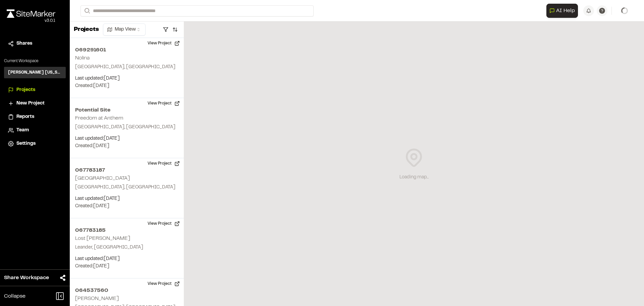 This screenshot has height=306, width=644. What do you see at coordinates (26, 90) in the screenshot?
I see `span: Projects` at bounding box center [26, 90].